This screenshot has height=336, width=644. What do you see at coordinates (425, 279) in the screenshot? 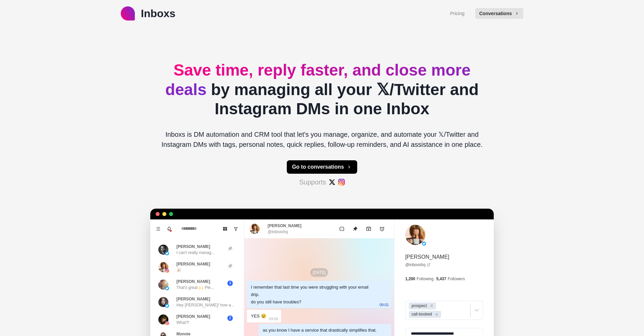
I see `p: Following` at bounding box center [425, 279].